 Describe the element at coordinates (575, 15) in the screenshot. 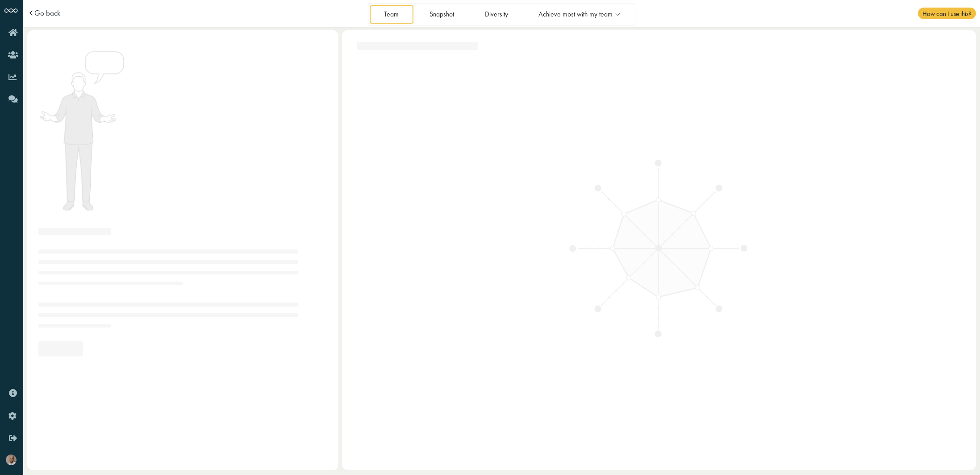

I see `span: Achieve most with my team` at that location.